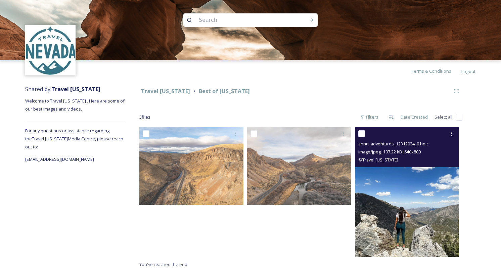 The image size is (501, 269). Describe the element at coordinates (431, 71) in the screenshot. I see `span: Terms & Conditions` at that location.